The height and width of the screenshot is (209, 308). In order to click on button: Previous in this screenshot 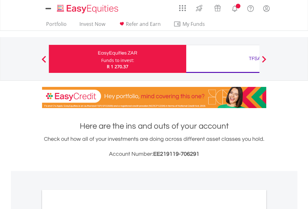, I will do `click(44, 62)`.